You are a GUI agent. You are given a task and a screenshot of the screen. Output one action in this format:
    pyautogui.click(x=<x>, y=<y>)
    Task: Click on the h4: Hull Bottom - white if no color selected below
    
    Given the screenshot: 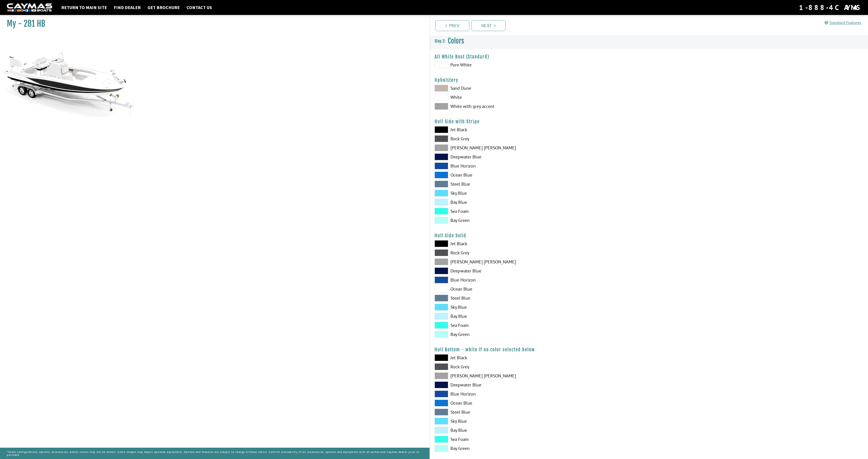 What is the action you would take?
    pyautogui.click(x=649, y=350)
    